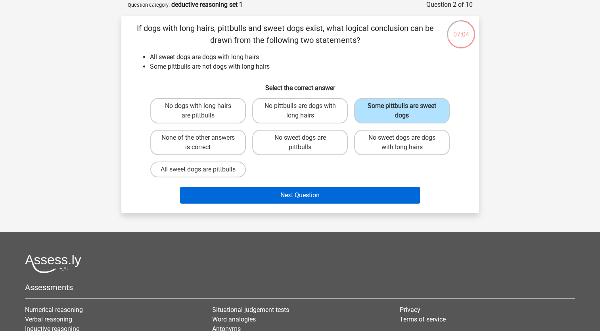 The width and height of the screenshot is (600, 331). I want to click on a: Numerical reasoning, so click(54, 309).